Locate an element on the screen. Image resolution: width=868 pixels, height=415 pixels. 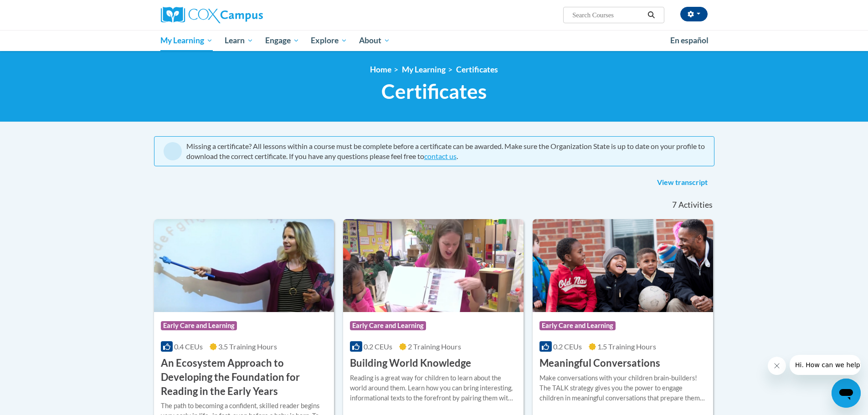
button: Account Settings is located at coordinates (694, 14).